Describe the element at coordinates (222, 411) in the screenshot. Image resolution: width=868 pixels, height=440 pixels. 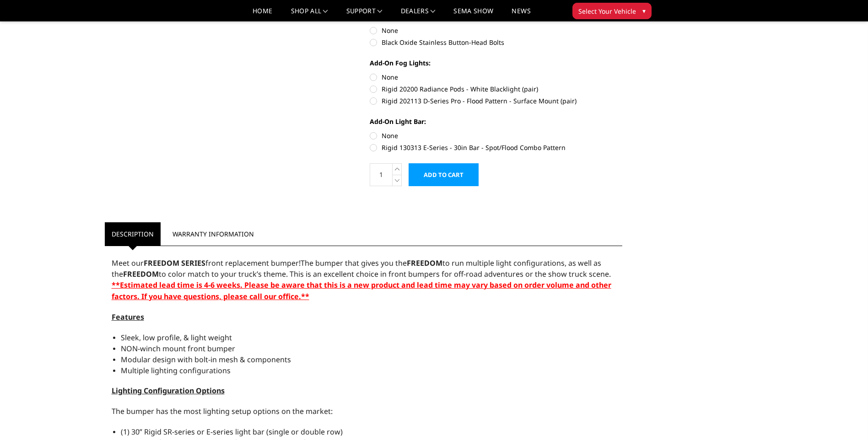
I see `span: The bumper has the most lighting setup options on the market:` at that location.